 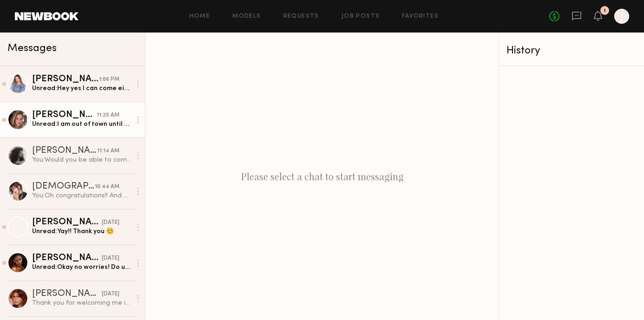 I want to click on div: Unread: Okay no worries! Do u have any possible dates?, so click(x=81, y=267).